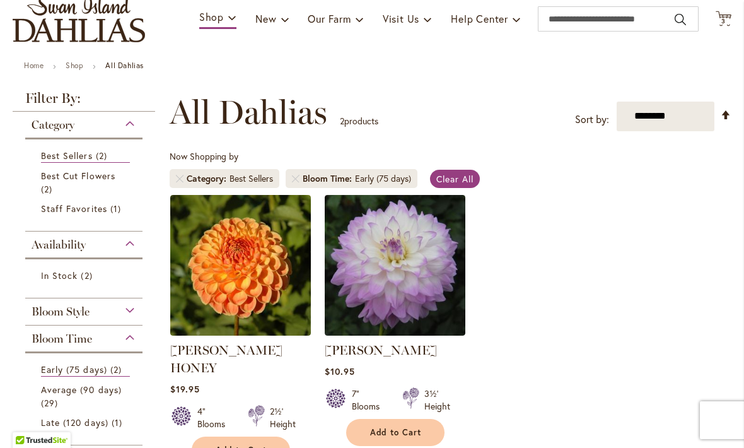 This screenshot has width=744, height=448. What do you see at coordinates (180, 178) in the screenshot?
I see `a: Remove Category Best Sellers` at bounding box center [180, 178].